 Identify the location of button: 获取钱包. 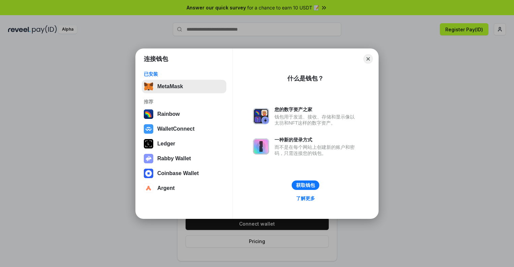
(306, 185).